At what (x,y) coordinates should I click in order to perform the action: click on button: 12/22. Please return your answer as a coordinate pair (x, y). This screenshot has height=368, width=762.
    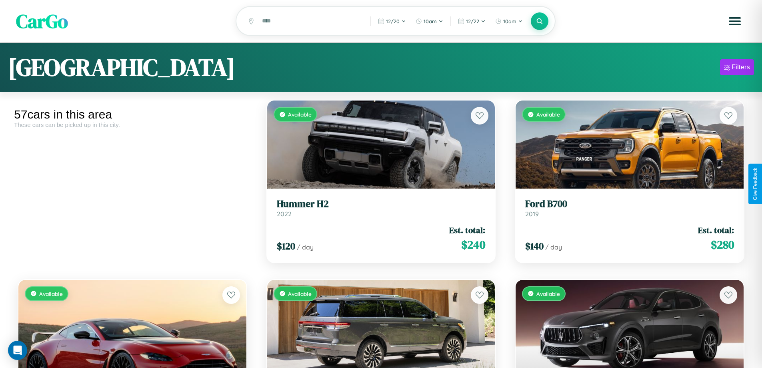
    Looking at the image, I should click on (472, 21).